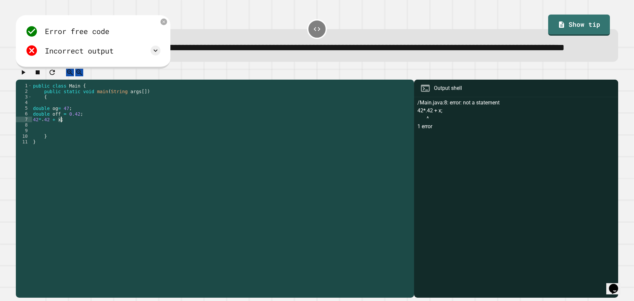 This screenshot has height=301, width=634. I want to click on div: Incorrect output, so click(79, 50).